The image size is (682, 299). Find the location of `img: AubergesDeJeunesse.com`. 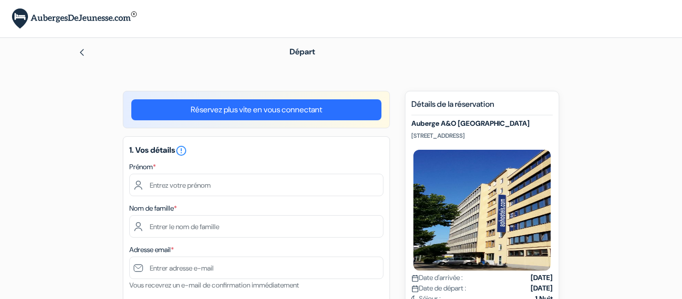

img: AubergesDeJeunesse.com is located at coordinates (74, 18).